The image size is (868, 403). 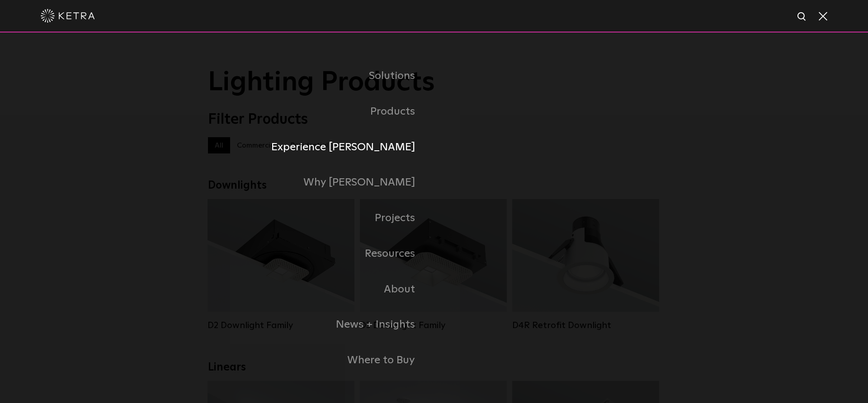 What do you see at coordinates (68, 16) in the screenshot?
I see `img: ketra-logo-2019-white` at bounding box center [68, 16].